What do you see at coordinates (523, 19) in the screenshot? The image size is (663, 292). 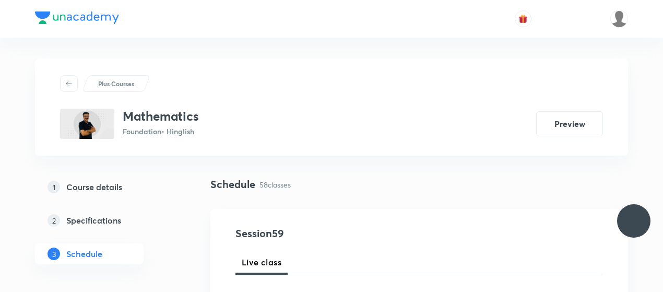 I see `img: avatar` at bounding box center [523, 19].